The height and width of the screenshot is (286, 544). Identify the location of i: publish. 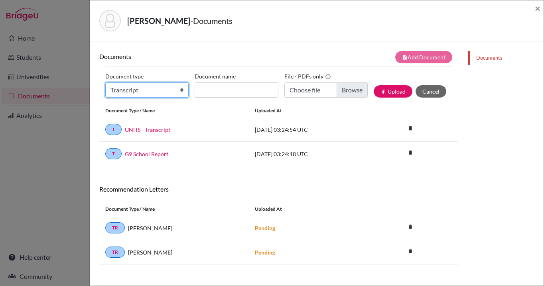
(383, 92).